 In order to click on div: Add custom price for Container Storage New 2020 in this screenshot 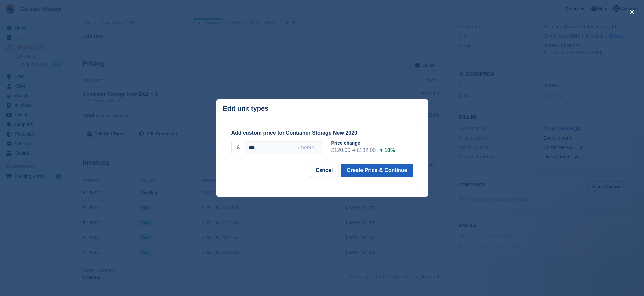, I will do `click(322, 133)`.